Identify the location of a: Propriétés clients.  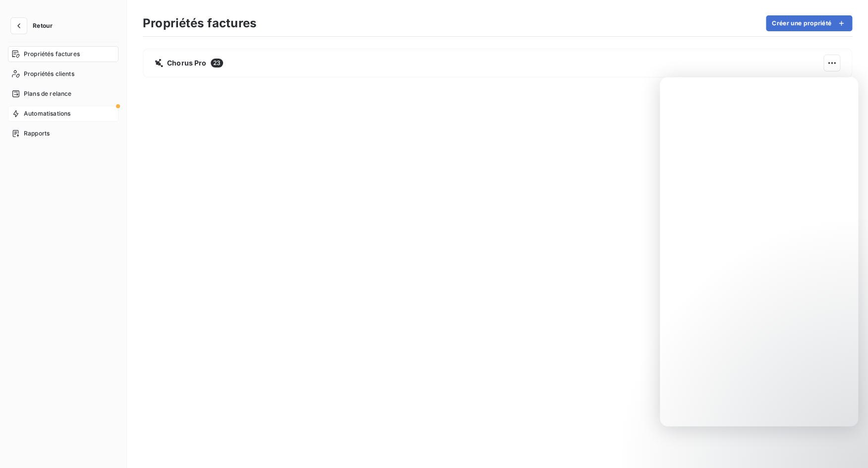
(63, 74).